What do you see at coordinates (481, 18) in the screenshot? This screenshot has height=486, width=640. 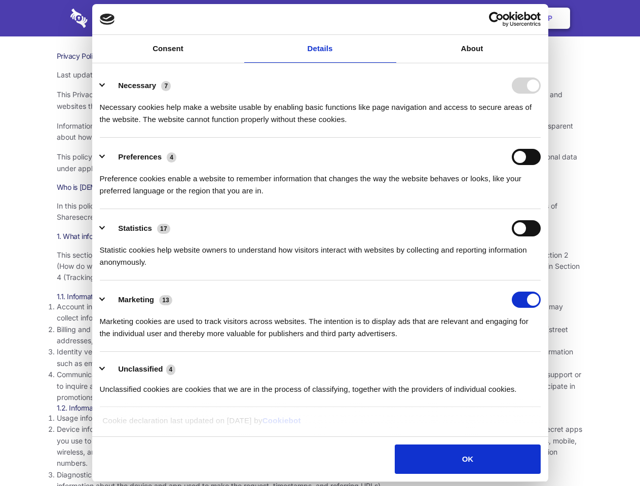 I see `a: Login` at bounding box center [481, 18].